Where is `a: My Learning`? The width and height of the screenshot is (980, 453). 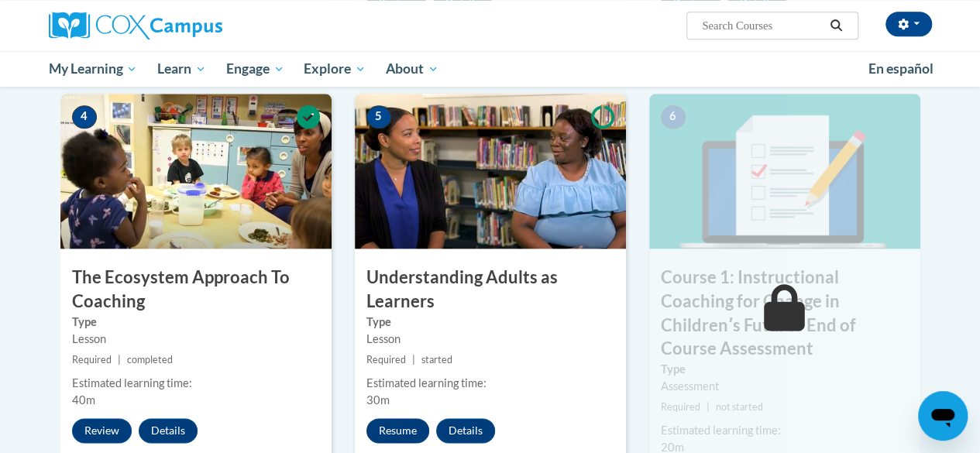
a: My Learning is located at coordinates (93, 69).